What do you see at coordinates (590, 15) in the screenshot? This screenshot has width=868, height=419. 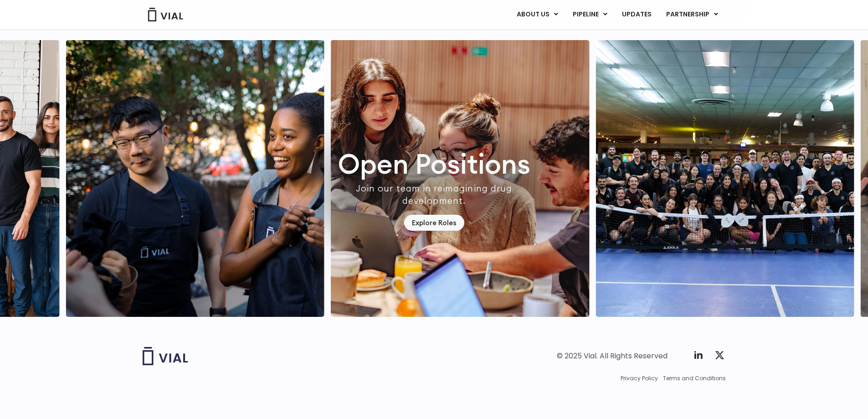 I see `a: PIPELINEMenu Toggle` at bounding box center [590, 15].